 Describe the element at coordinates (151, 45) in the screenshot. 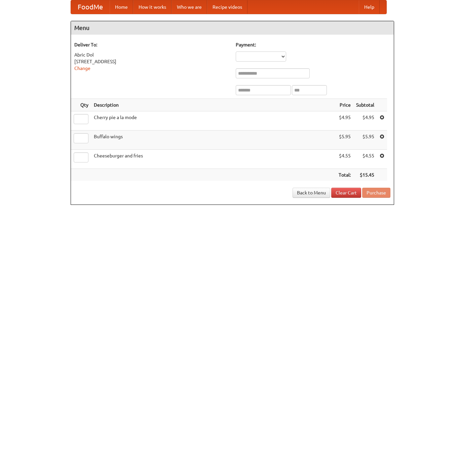

I see `h5: Deliver To:` at that location.